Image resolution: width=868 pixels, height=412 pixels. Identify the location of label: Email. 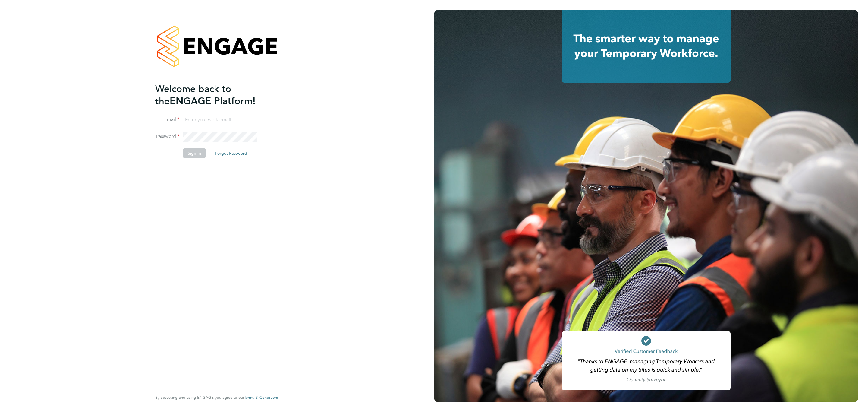
(168, 119).